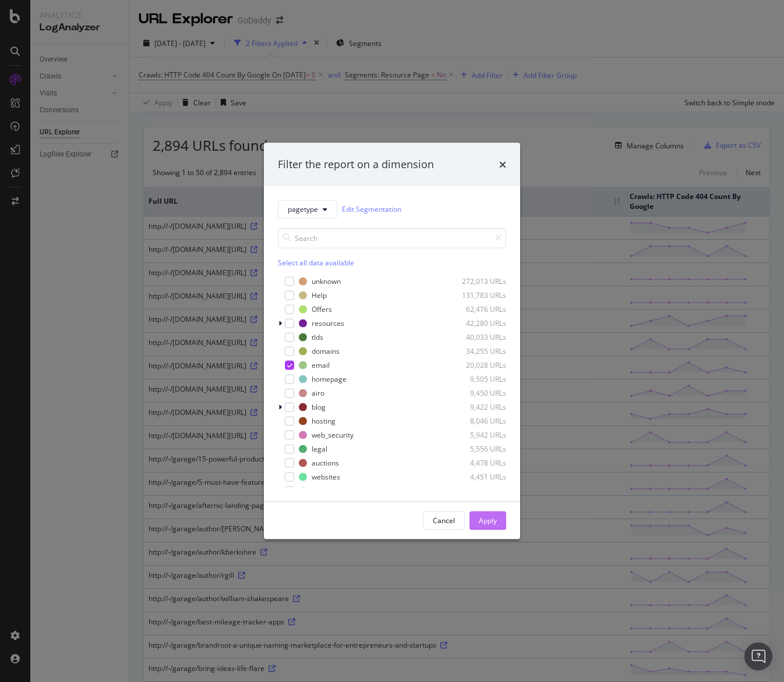 This screenshot has width=784, height=682. What do you see at coordinates (477, 323) in the screenshot?
I see `div: 42,280 URLs` at bounding box center [477, 323].